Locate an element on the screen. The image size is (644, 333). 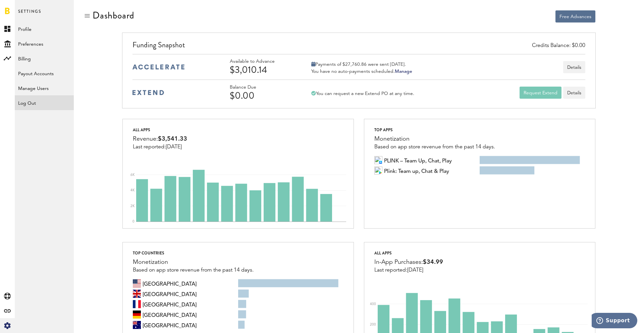
a: Payout Accounts is located at coordinates (44, 73).